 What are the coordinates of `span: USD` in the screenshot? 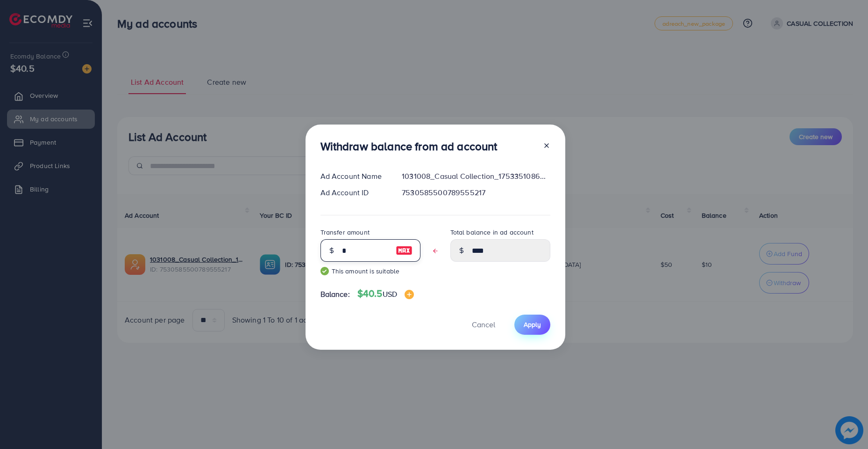 It's located at (389, 294).